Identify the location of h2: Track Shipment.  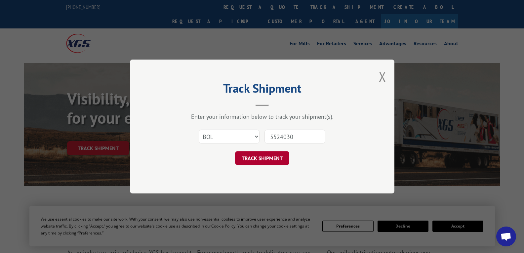
(262, 90).